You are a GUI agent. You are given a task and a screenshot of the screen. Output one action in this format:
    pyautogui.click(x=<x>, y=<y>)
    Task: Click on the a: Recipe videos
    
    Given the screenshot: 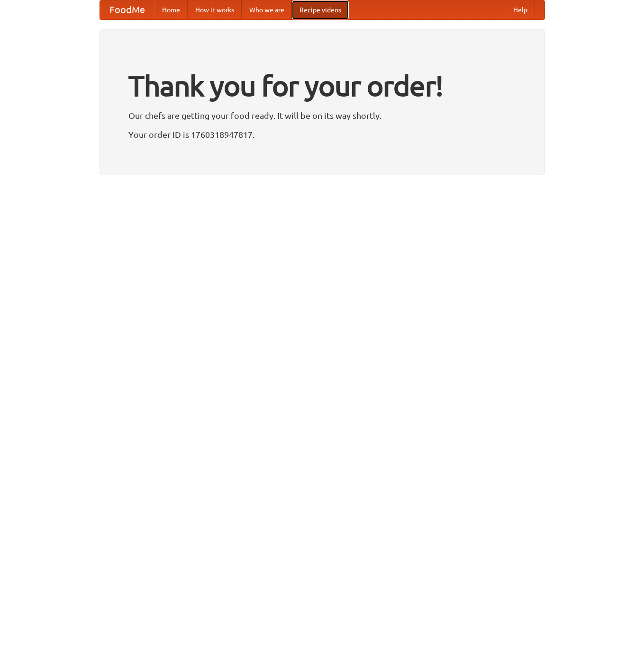 What is the action you would take?
    pyautogui.click(x=320, y=10)
    